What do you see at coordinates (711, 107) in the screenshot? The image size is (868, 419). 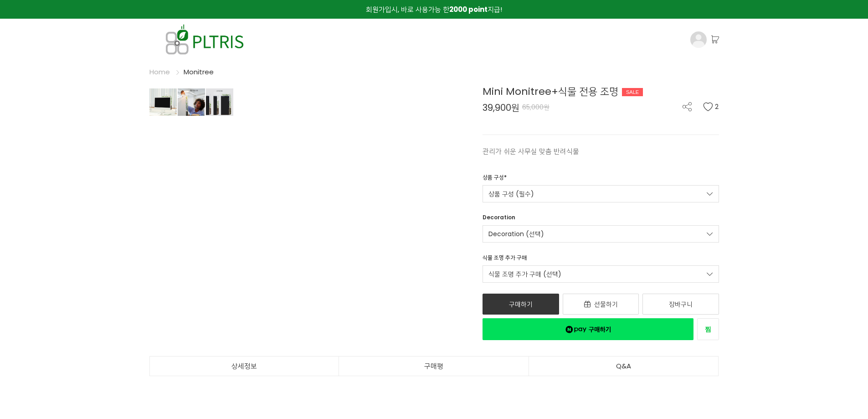 I see `button: 2` at bounding box center [711, 107].